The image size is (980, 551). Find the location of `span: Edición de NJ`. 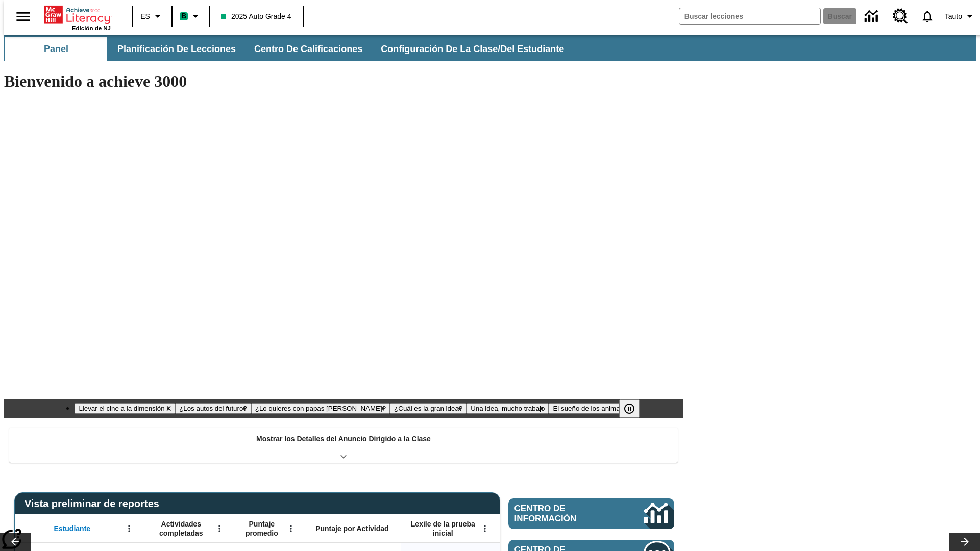

span: Edición de NJ is located at coordinates (91, 28).